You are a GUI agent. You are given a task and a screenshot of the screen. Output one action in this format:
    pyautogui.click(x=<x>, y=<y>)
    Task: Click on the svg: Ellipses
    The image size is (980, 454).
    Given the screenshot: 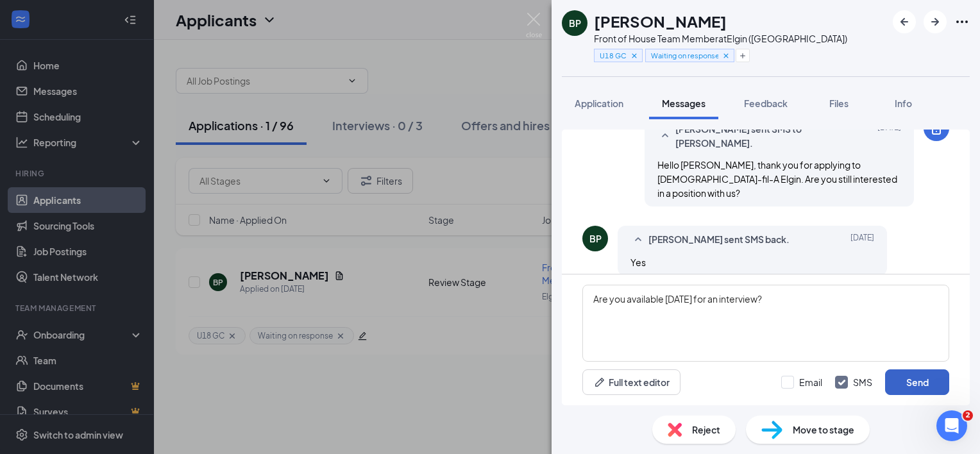 What is the action you would take?
    pyautogui.click(x=962, y=21)
    